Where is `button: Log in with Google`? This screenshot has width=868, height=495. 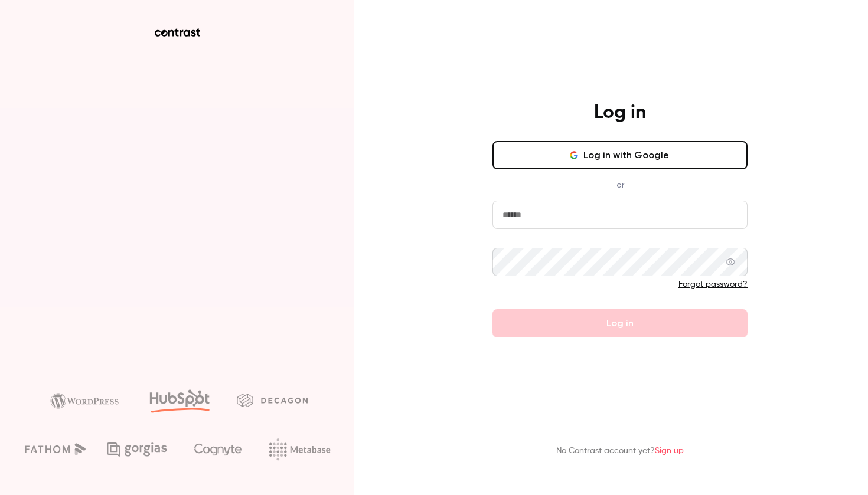 button: Log in with Google is located at coordinates (620, 155).